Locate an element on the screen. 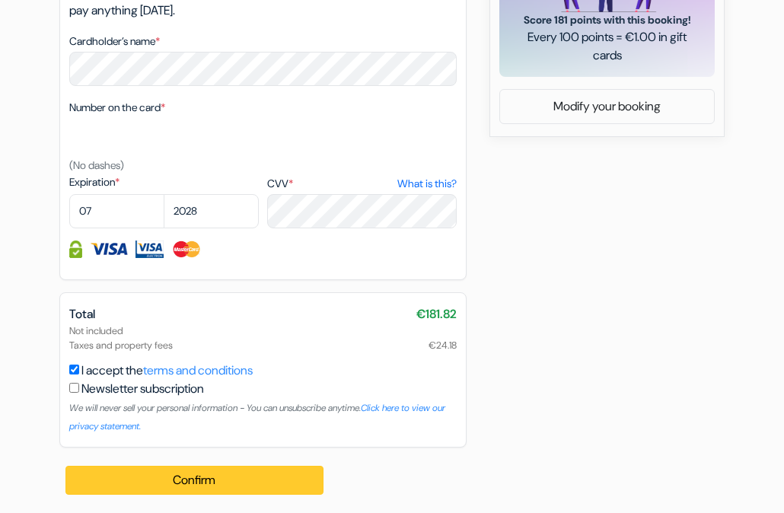 Image resolution: width=784 pixels, height=513 pixels. span: €181.82 is located at coordinates (436, 314).